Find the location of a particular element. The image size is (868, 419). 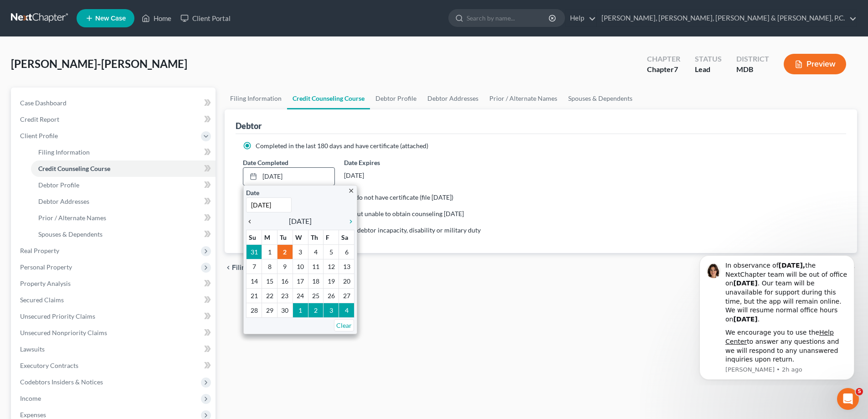

a: Case Dashboard is located at coordinates (114, 103).